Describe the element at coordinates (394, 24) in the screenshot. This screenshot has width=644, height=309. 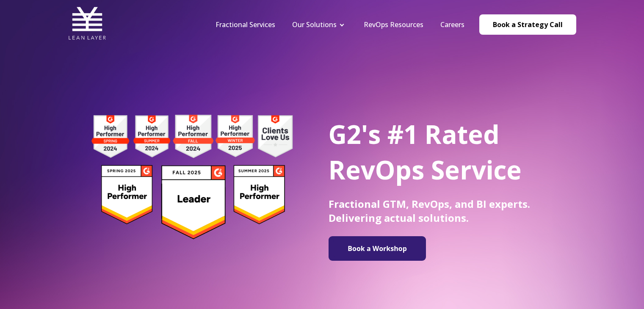
I see `a: RevOps Resources` at that location.